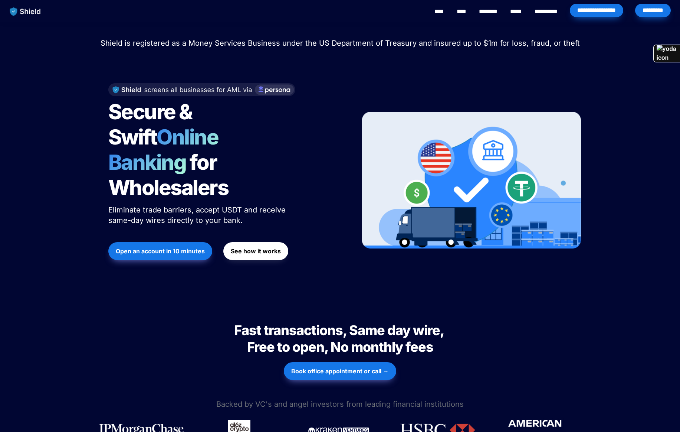  What do you see at coordinates (340, 404) in the screenshot?
I see `span: Backed by VC's and angel investors from leading financial institutions` at bounding box center [340, 404].